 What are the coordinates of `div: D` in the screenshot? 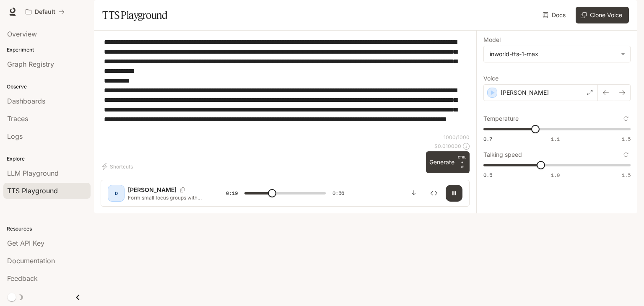 It's located at (116, 193).